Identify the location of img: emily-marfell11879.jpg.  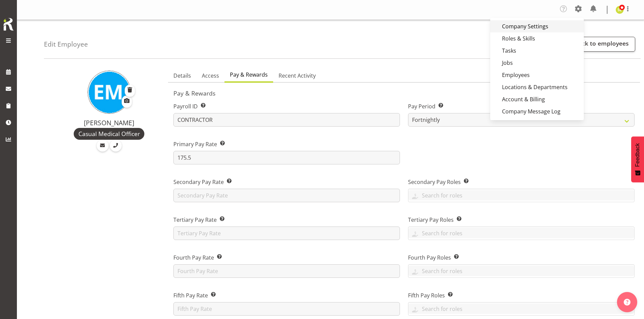
(109, 92).